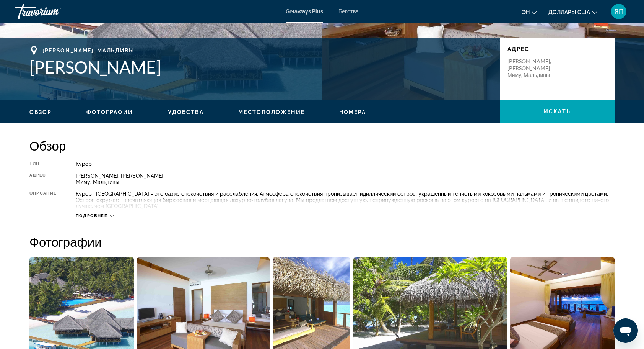 Image resolution: width=644 pixels, height=349 pixels. Describe the element at coordinates (186, 113) in the screenshot. I see `button: Удобства` at that location.